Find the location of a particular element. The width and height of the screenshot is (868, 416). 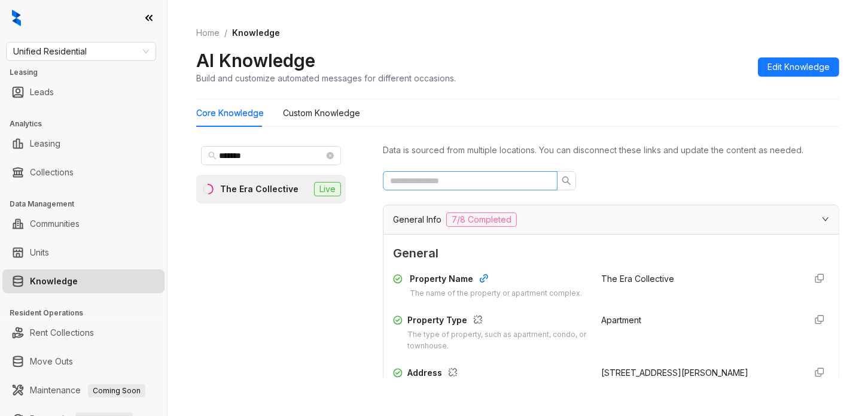

li: Maintenance is located at coordinates (83, 390).